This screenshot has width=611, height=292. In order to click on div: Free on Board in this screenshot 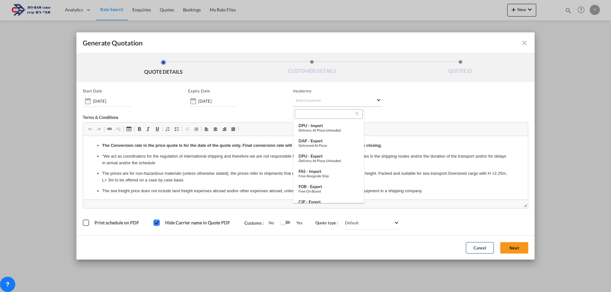, I will do `click(329, 191)`.